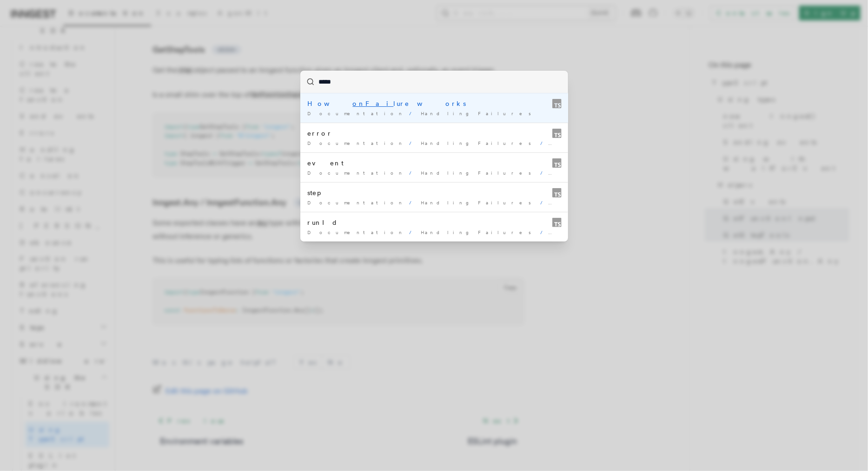  What do you see at coordinates (373, 103) in the screenshot?
I see `mark: onFai` at bounding box center [373, 103].